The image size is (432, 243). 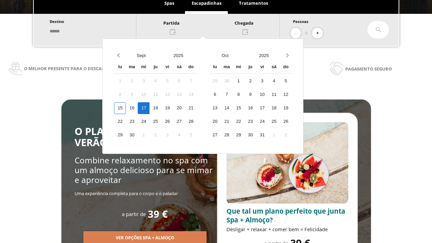 What do you see at coordinates (144, 170) in the screenshot?
I see `span: Combine relaxamento no spa com um almoço delicioso para se mimar e aproveitar` at bounding box center [144, 170].